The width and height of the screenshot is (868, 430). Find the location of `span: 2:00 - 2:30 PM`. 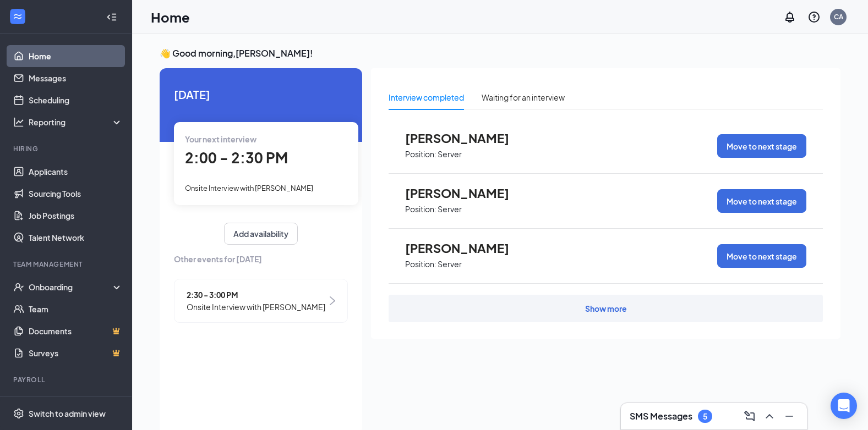

span: 2:00 - 2:30 PM is located at coordinates (236, 158).